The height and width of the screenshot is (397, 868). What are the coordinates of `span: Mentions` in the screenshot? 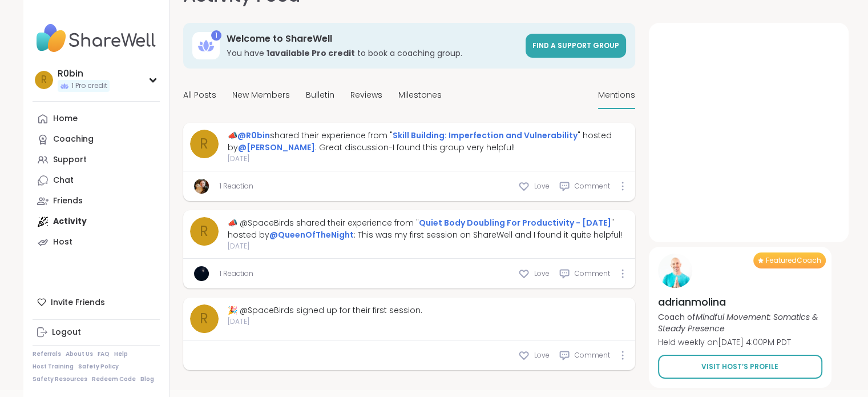 It's located at (617, 95).